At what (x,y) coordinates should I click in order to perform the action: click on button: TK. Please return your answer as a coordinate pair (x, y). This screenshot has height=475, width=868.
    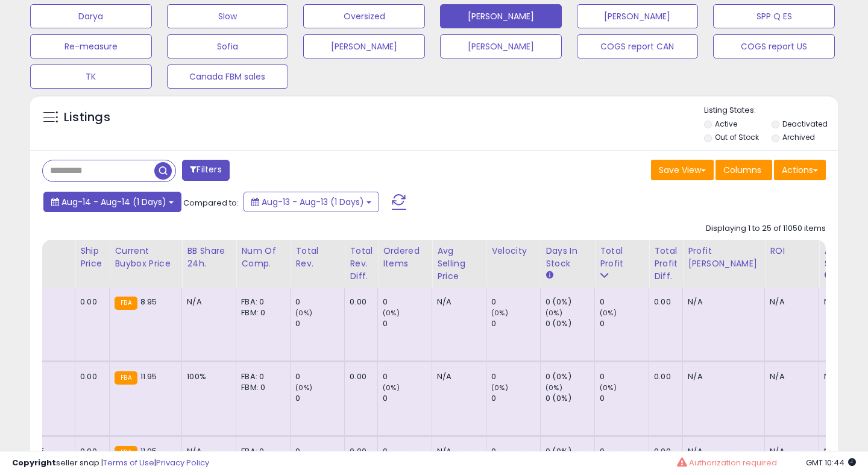
    Looking at the image, I should click on (91, 77).